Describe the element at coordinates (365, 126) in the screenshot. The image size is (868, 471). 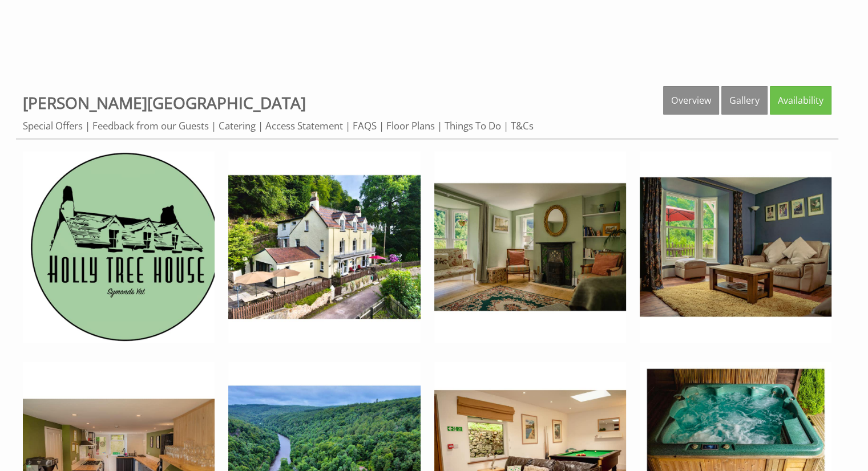
I see `a: FAQS` at that location.